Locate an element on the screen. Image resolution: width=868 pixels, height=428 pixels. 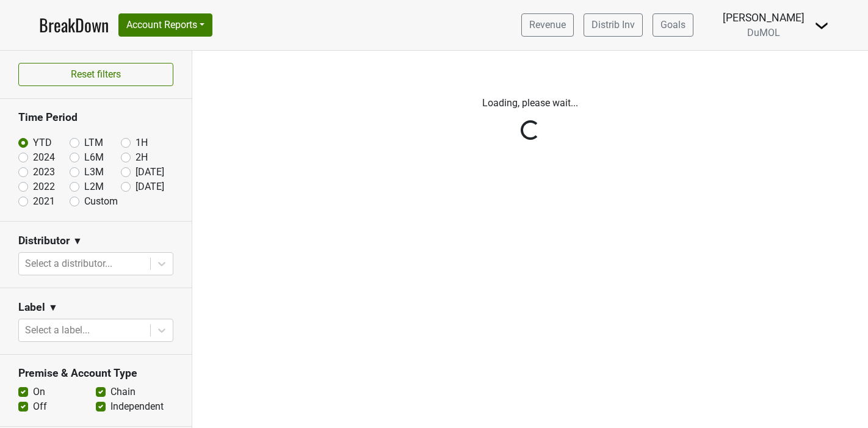
p: Loading, please wait... is located at coordinates (530, 103).